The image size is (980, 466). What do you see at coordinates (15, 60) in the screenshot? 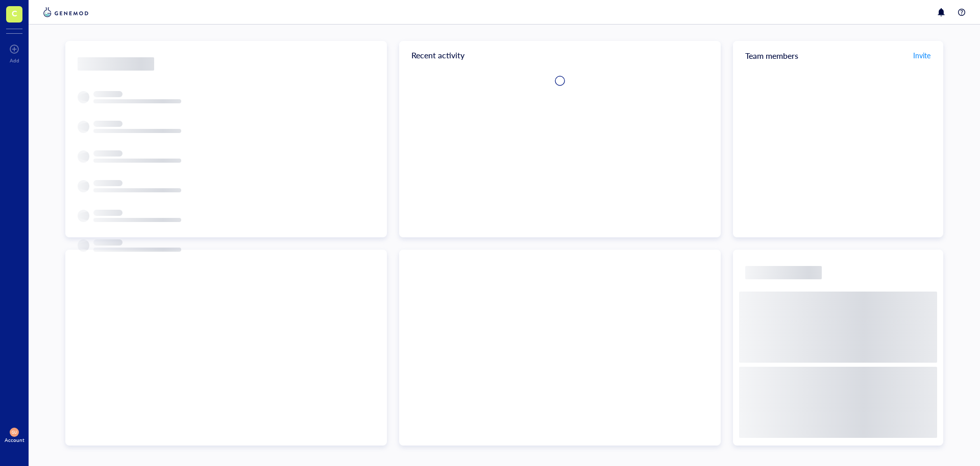
I see `div: Add` at bounding box center [15, 60].